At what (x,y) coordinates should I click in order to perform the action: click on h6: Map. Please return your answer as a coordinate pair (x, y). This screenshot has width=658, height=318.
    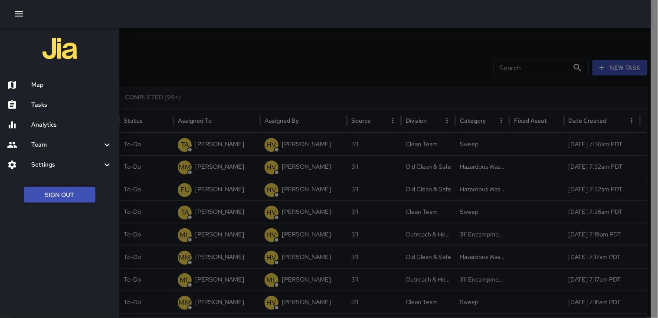
    Looking at the image, I should click on (72, 85).